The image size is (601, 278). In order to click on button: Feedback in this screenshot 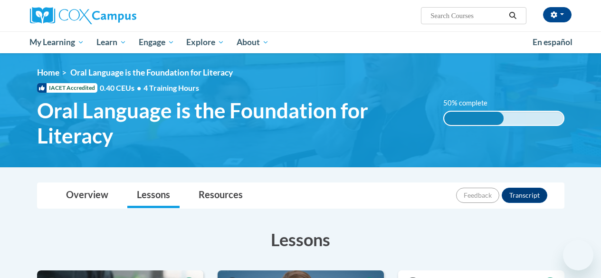, I will do `click(478, 195)`.